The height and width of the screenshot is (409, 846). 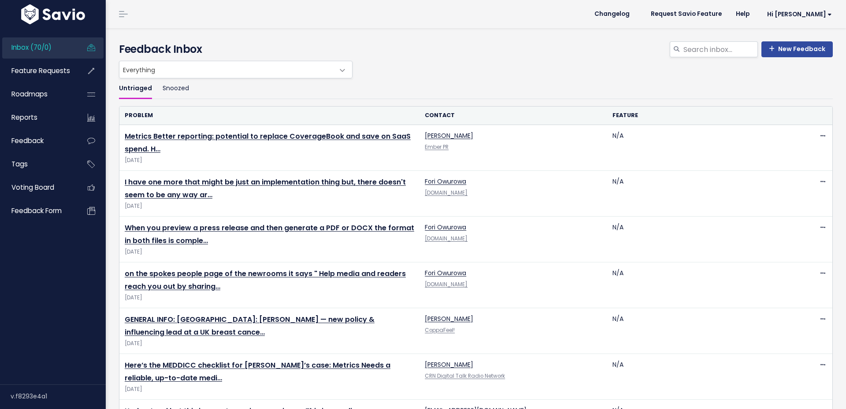 What do you see at coordinates (31, 47) in the screenshot?
I see `span: Inbox (70/0)` at bounding box center [31, 47].